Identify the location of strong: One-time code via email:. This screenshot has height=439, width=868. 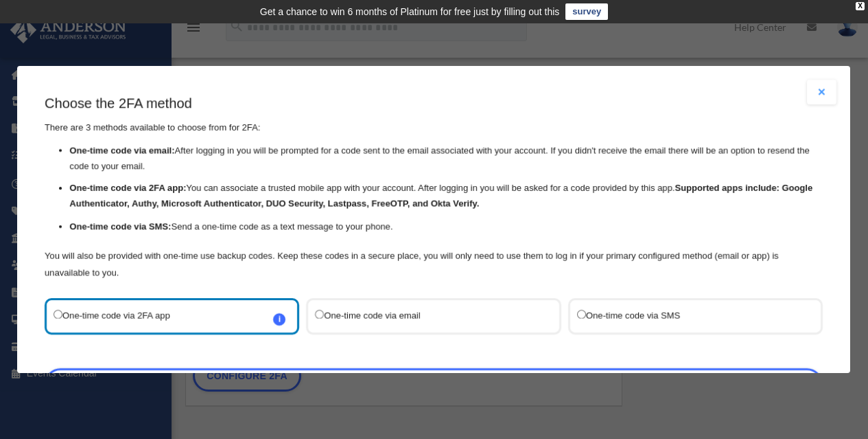
(122, 150).